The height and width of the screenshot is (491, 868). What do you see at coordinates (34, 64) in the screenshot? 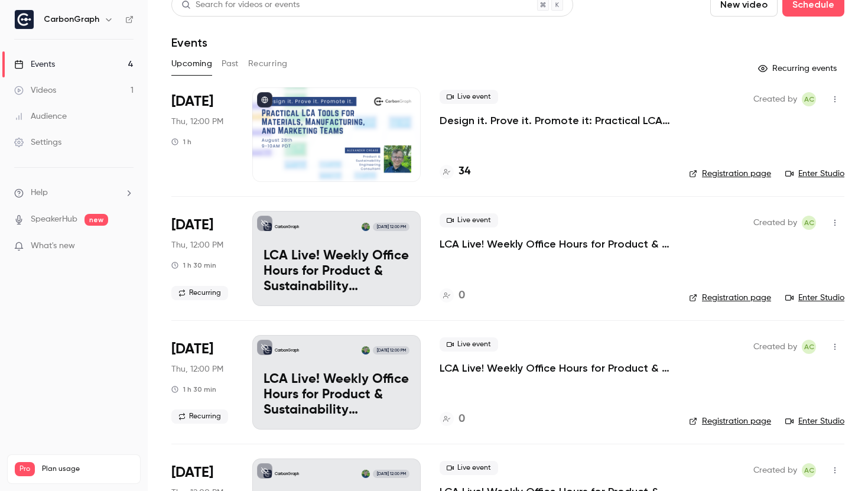
I see `div: Events` at bounding box center [34, 64].